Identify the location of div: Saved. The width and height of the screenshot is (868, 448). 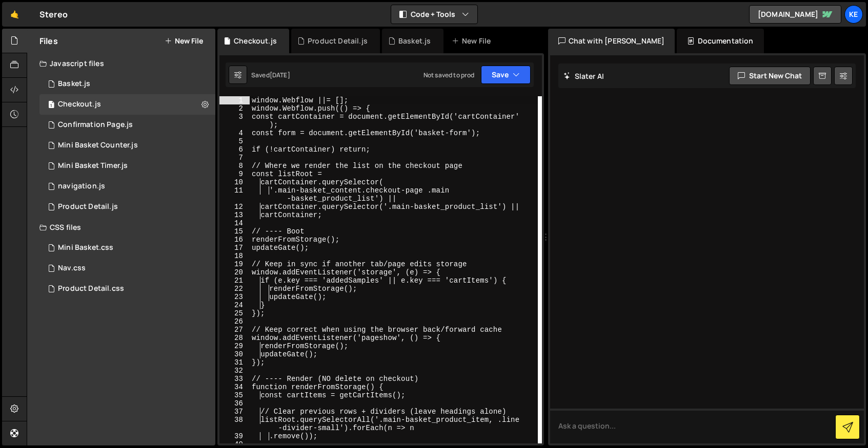
(270, 75).